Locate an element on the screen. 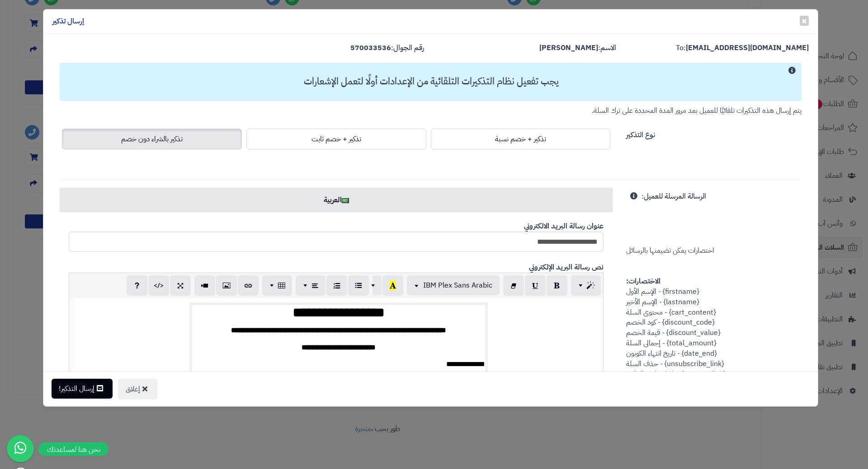  label: رقم الجوال: is located at coordinates (387, 48).